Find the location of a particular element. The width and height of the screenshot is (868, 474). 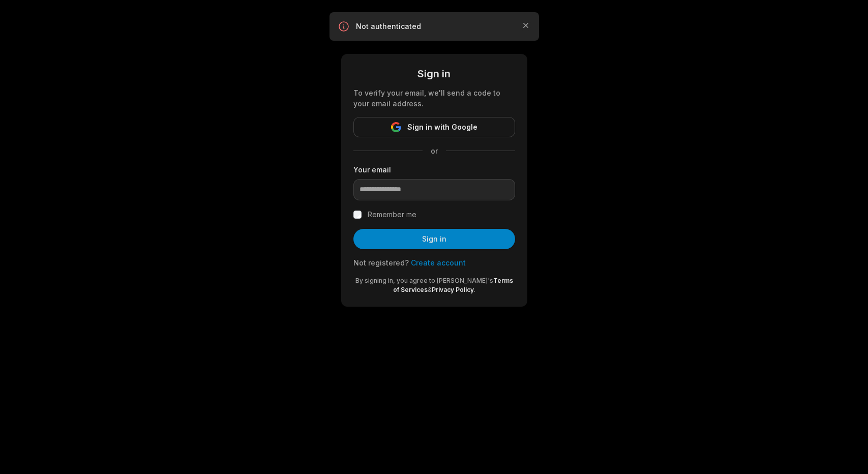

label: Remember me is located at coordinates (392, 215).